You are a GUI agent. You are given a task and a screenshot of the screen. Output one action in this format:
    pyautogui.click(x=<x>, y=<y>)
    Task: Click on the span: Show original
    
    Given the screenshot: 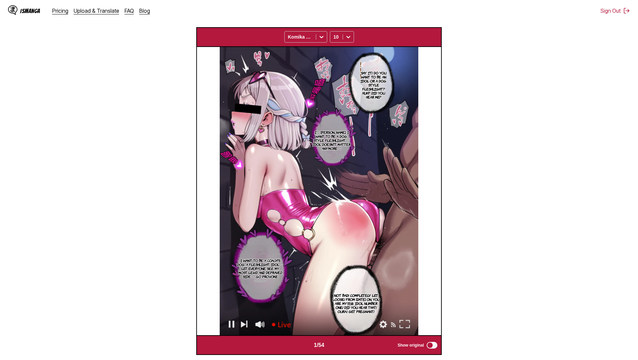 What is the action you would take?
    pyautogui.click(x=411, y=345)
    